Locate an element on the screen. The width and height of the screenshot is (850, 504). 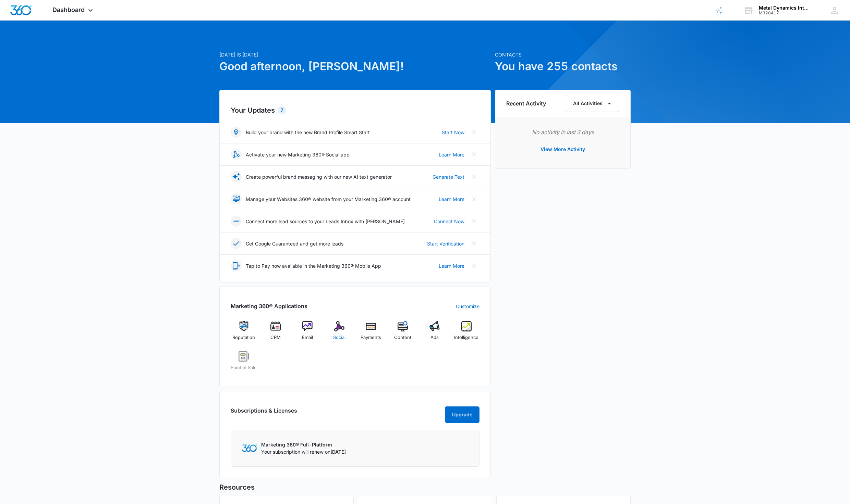
a: Start Verification is located at coordinates (445, 244).